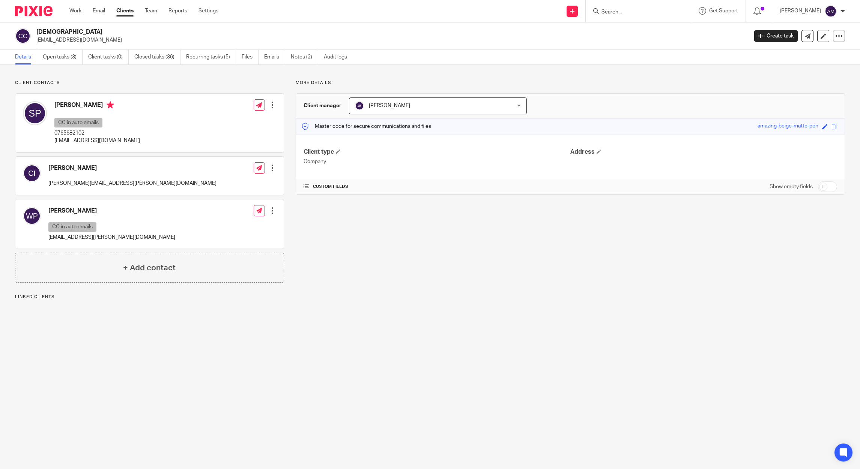 This screenshot has height=469, width=860. What do you see at coordinates (437, 152) in the screenshot?
I see `h4: Client type` at bounding box center [437, 152].